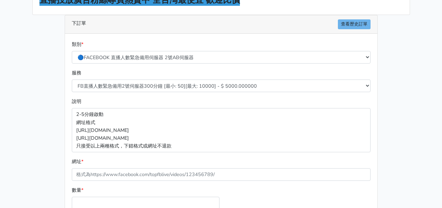  What do you see at coordinates (221, 175) in the screenshot?
I see `input: 格式為https://www.facebook.com/topfblive/videos/123456789/` at bounding box center [221, 175].